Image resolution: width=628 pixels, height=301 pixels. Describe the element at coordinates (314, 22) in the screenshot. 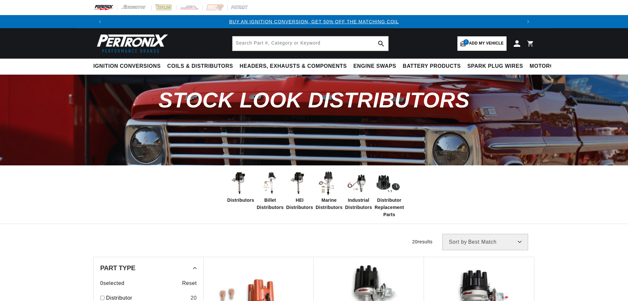

I see `a: BUY AN IGNITION CONVERSION, GET 50% OFF THE MATCHING COIL` at that location.